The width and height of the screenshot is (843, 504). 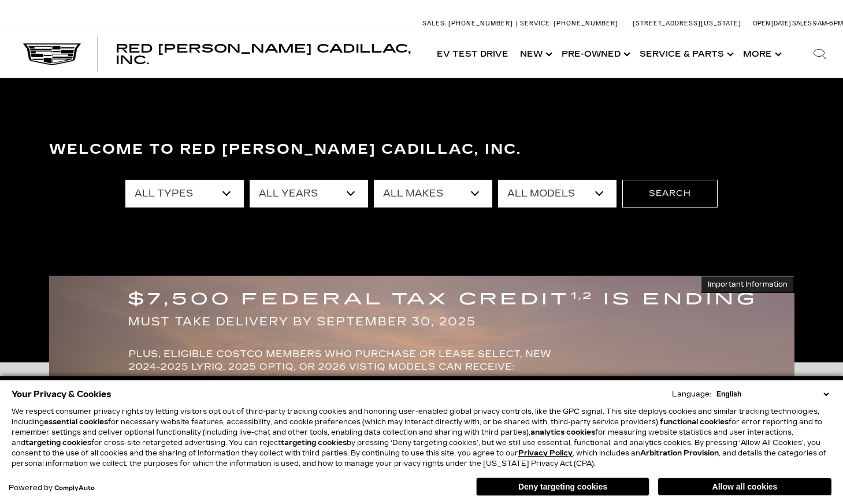 I want to click on select: Filter by make, so click(x=433, y=194).